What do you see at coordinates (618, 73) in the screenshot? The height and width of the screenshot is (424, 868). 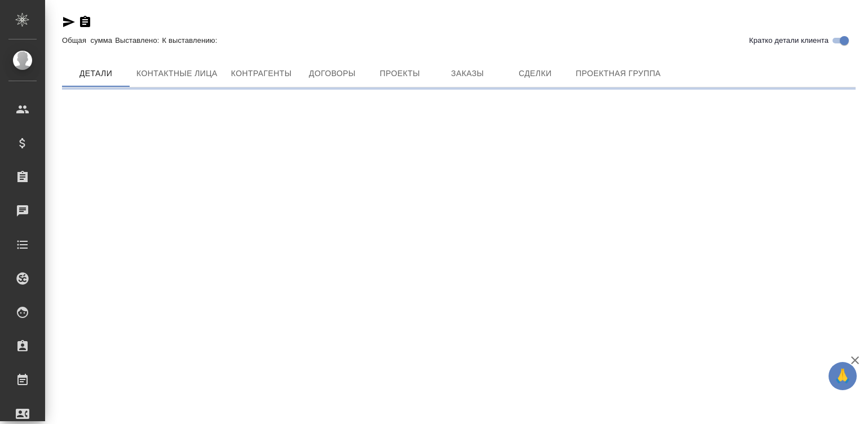 I see `span: Проектная группа` at bounding box center [618, 73].